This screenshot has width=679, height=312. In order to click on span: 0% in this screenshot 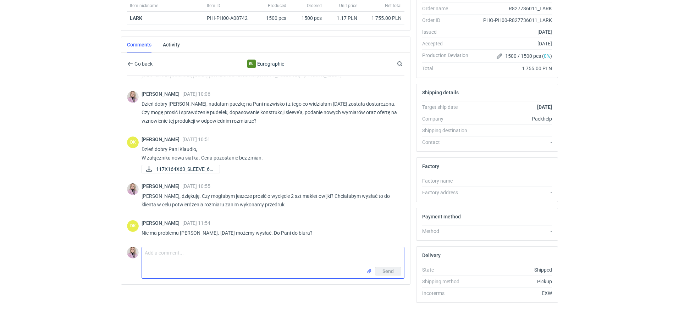, I will do `click(547, 56)`.